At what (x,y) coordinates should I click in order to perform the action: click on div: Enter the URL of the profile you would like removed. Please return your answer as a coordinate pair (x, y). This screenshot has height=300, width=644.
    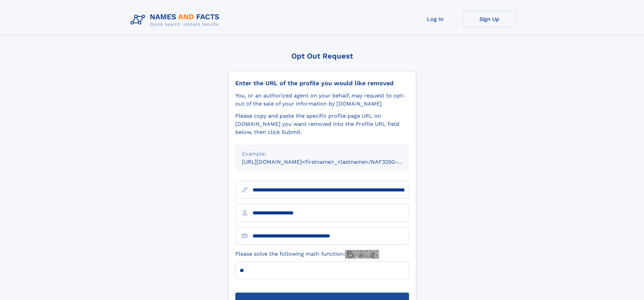
    Looking at the image, I should click on (322, 83).